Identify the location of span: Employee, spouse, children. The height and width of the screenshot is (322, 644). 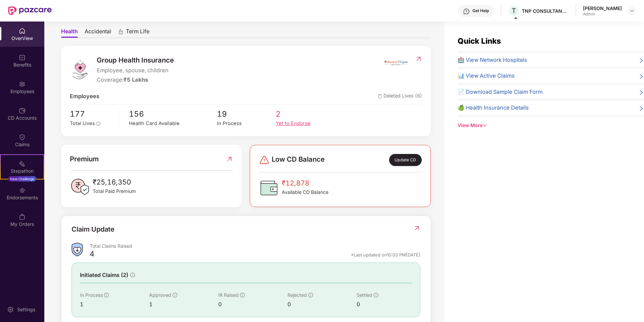
(135, 70).